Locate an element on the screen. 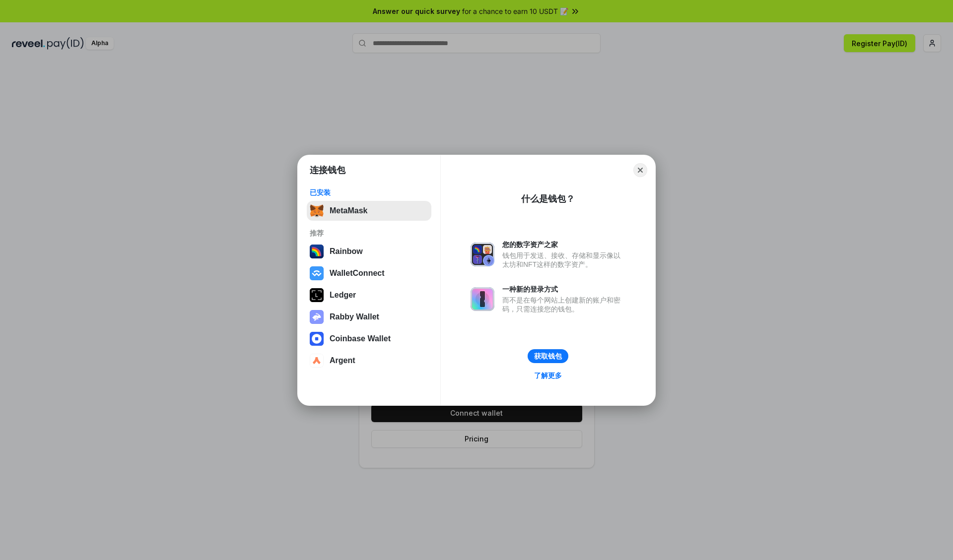  div: 一种新的登录方式 is located at coordinates (564, 289).